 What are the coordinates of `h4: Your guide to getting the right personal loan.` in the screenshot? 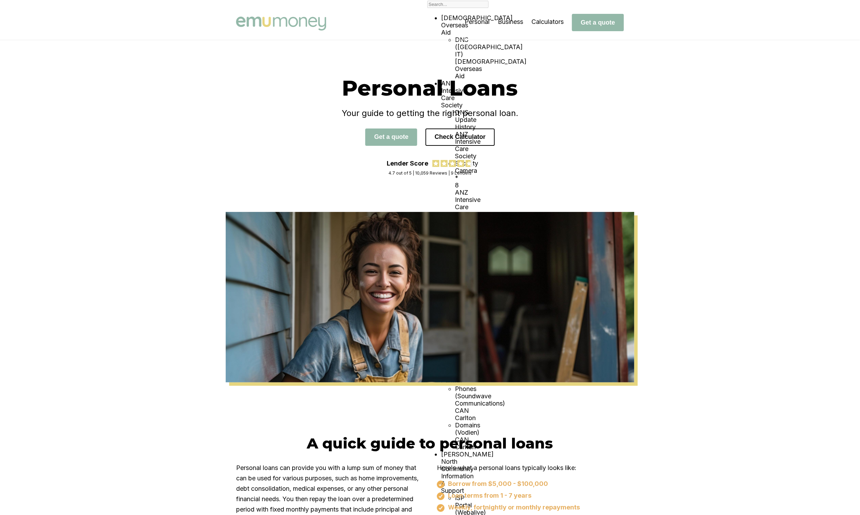 It's located at (430, 113).